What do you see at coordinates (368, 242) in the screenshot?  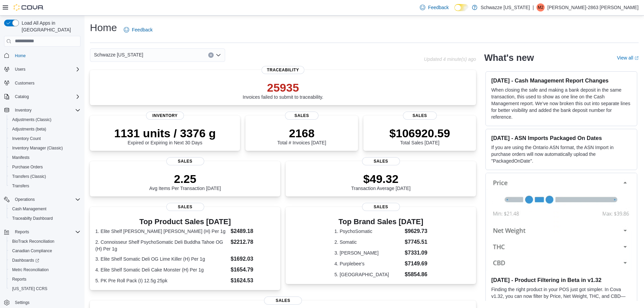 I see `dt: 2. Somatic` at bounding box center [368, 242].